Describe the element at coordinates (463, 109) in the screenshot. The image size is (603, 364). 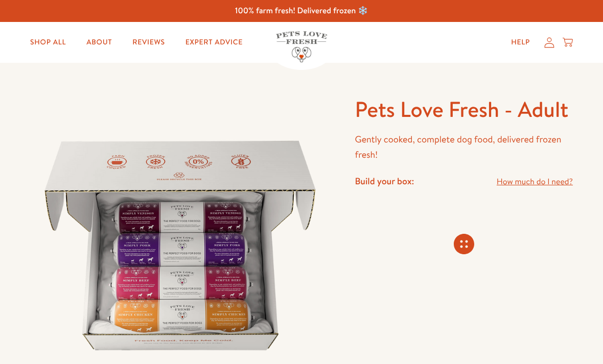
I see `h1: Pets Love Fresh - Adult` at that location.